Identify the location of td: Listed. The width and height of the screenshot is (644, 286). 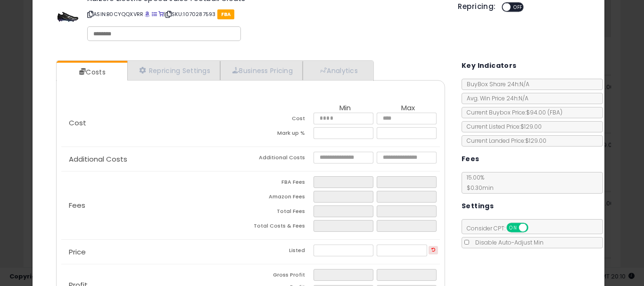
(282, 252).